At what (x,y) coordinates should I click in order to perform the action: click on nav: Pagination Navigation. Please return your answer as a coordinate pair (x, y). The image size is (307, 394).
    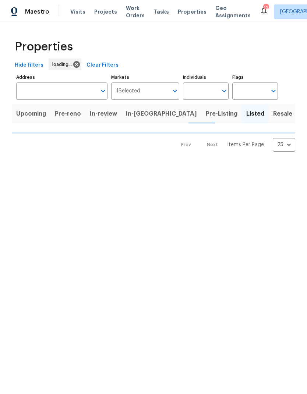
    Looking at the image, I should click on (235, 145).